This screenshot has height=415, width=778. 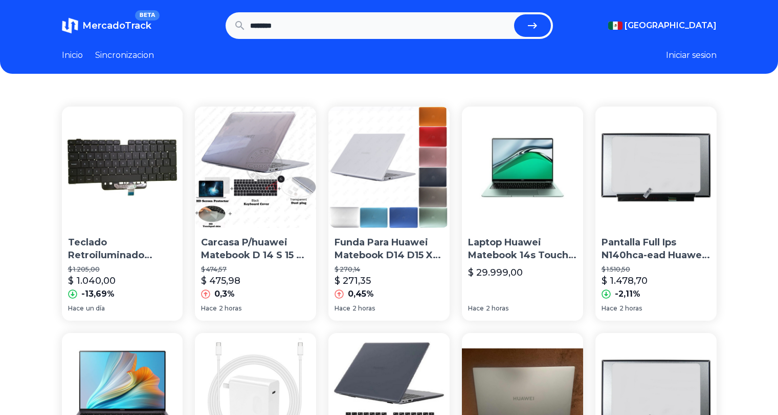 I want to click on a: Pantalla Full Ips N140hca-ead Huawei Matebook 14 Nbl-waq9rPantalla Full Ips N140hca-ead Huawei Ma..., so click(x=656, y=213).